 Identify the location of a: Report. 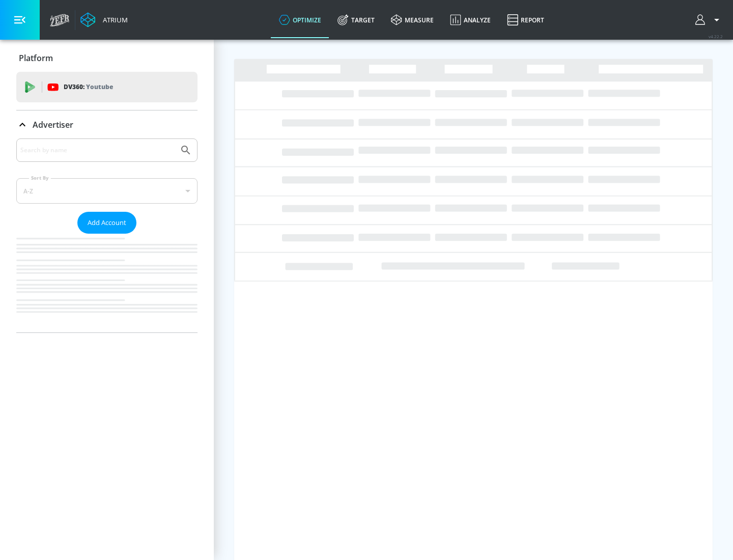
(525, 20).